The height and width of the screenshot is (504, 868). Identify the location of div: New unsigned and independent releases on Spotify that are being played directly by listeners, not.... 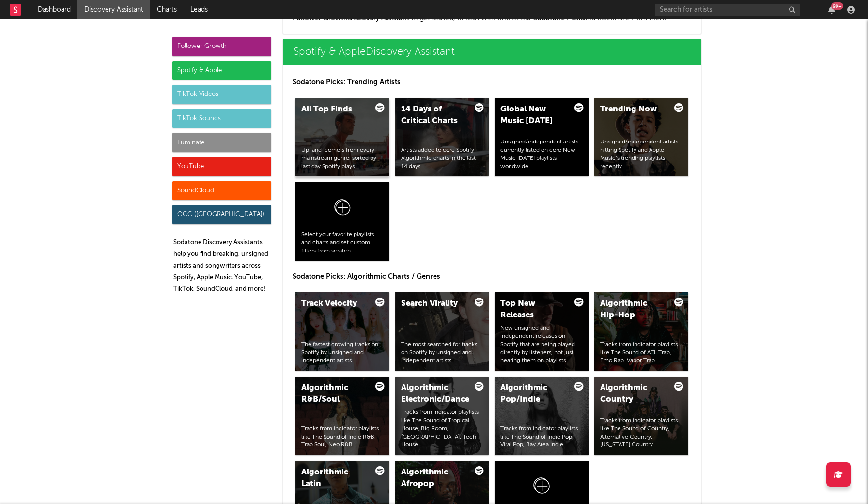
(541, 344).